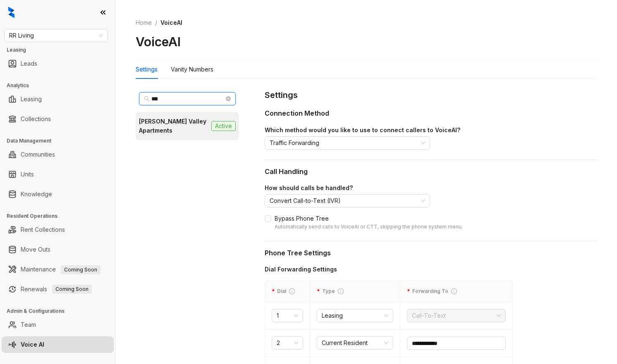  What do you see at coordinates (355, 315) in the screenshot?
I see `span: Leasing` at bounding box center [355, 315].